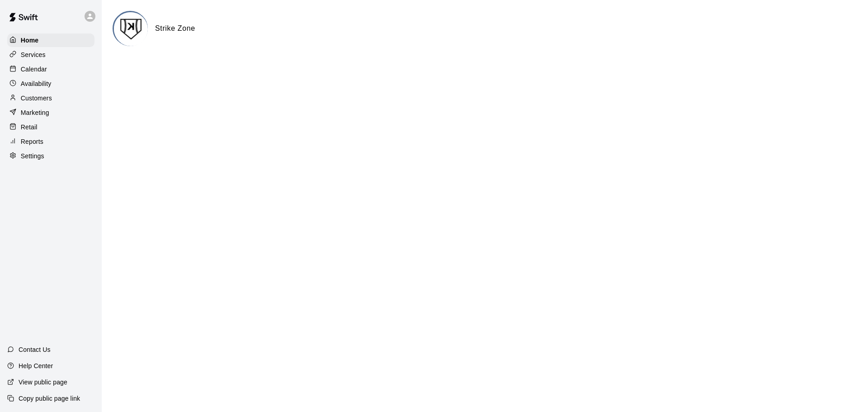 The height and width of the screenshot is (412, 868). I want to click on div: Calendar, so click(51, 70).